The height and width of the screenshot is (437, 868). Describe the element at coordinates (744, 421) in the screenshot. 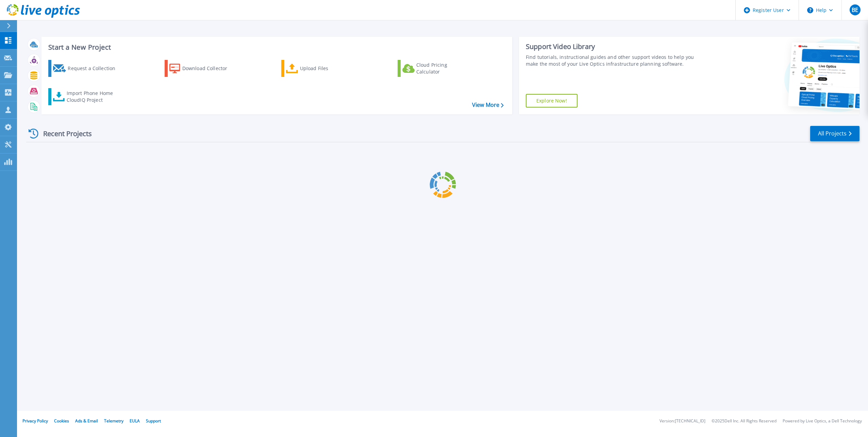

I see `li: © 2025 Dell Inc. All Rights Reserved` at that location.